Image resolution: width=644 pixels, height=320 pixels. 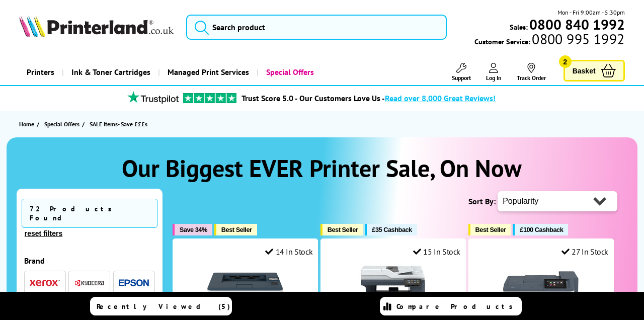 I want to click on span: Log In, so click(x=494, y=78).